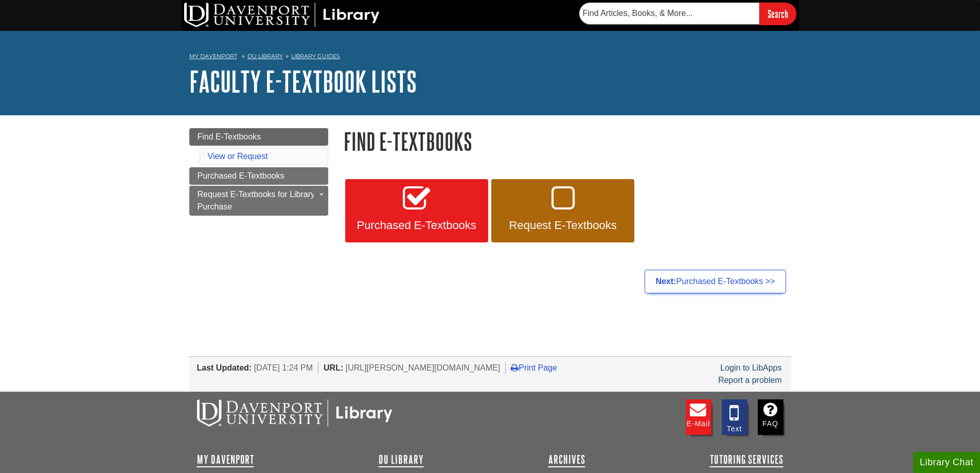 The image size is (980, 473). Describe the element at coordinates (515, 368) in the screenshot. I see `i: Print Page` at that location.